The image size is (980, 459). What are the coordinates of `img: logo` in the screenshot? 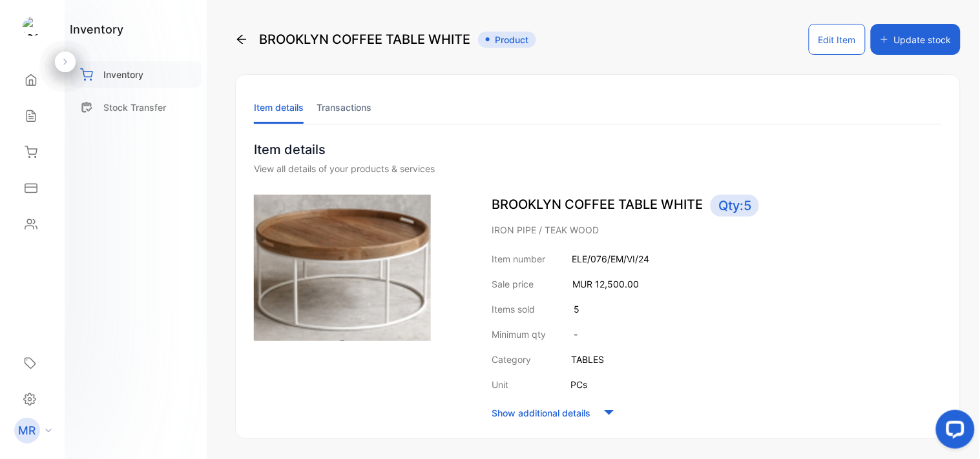 It's located at (32, 26).